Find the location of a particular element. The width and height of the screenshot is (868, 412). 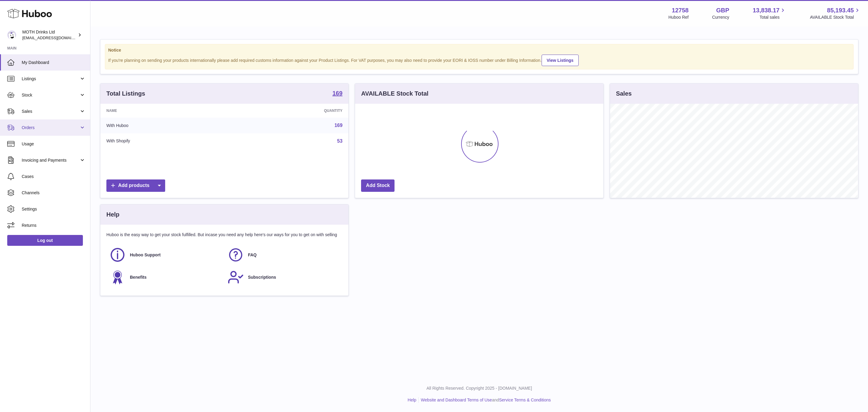

a: Service Terms & Conditions is located at coordinates (525, 400).